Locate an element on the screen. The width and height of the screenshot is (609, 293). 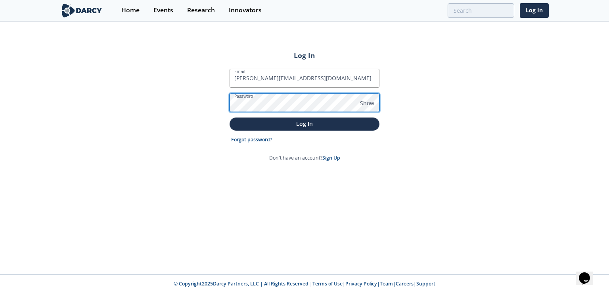
a: Support is located at coordinates (426, 283).